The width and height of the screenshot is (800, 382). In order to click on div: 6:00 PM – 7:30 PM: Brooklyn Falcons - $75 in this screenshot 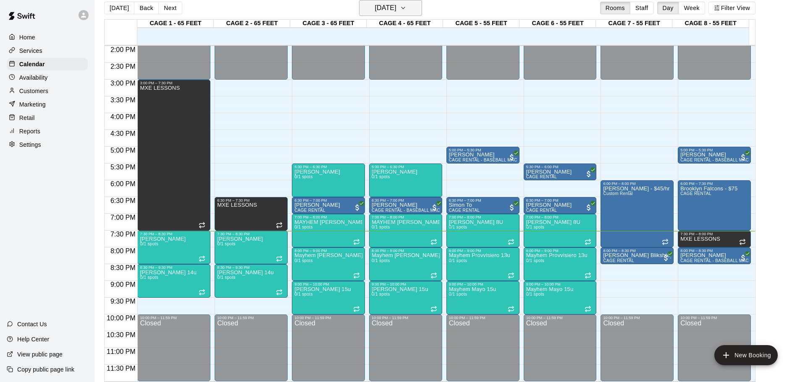, I will do `click(714, 206)`.